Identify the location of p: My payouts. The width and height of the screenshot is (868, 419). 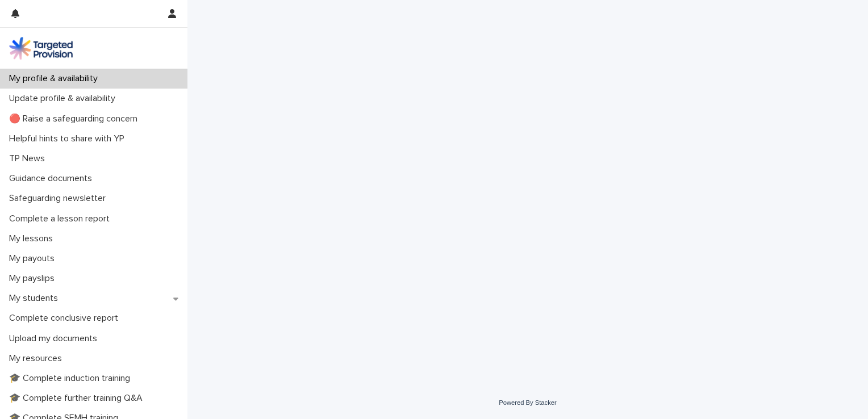
(34, 258).